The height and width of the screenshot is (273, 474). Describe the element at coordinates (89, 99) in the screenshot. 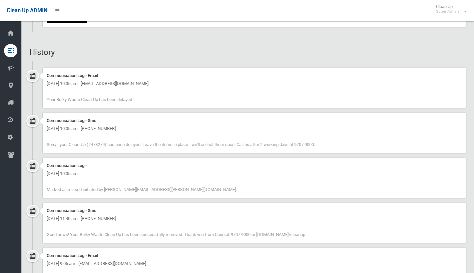

I see `span: Your Bulky Waste Clean-Up has been delayed` at that location.